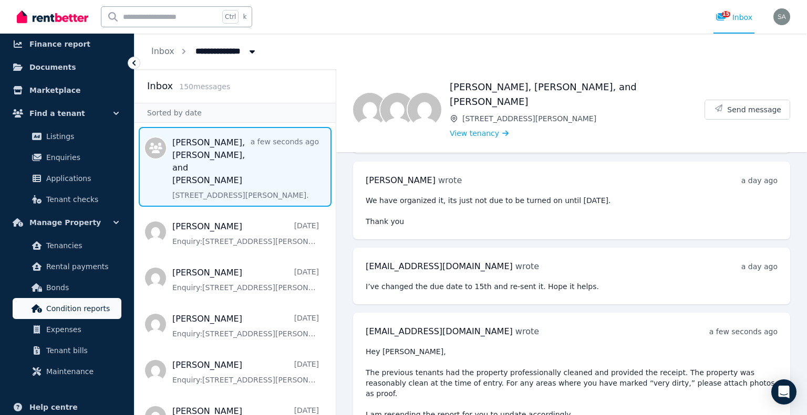 The image size is (807, 415). What do you see at coordinates (230, 17) in the screenshot?
I see `span: Ctrl` at bounding box center [230, 17].